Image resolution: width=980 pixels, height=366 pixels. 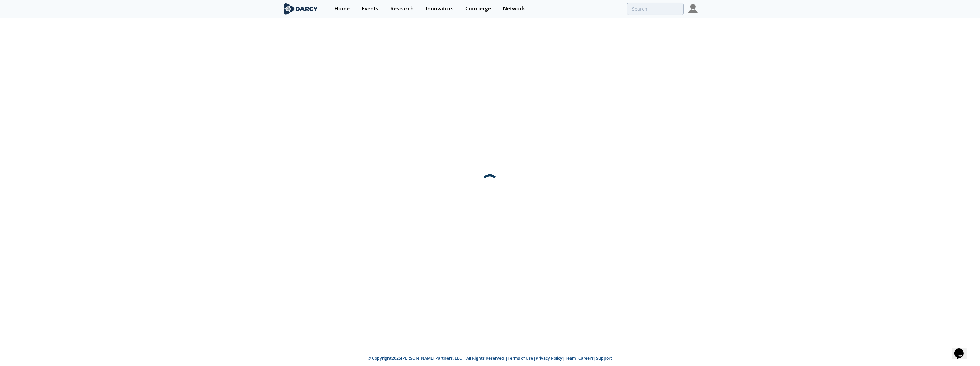 I want to click on a: Privacy Policy, so click(x=550, y=359).